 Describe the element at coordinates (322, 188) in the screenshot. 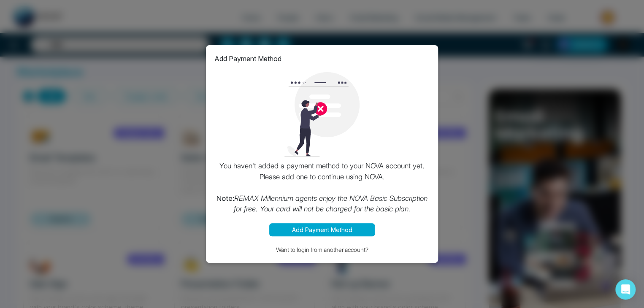

I see `p: You haven't added a payment method to your NOVA account yet. Please add one to continue using NOVA.` at that location.